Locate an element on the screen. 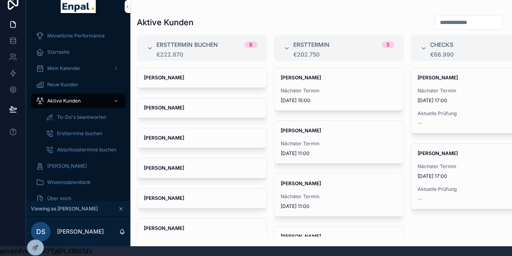 The image size is (512, 256). a: Ersttermine buchen is located at coordinates (83, 134).